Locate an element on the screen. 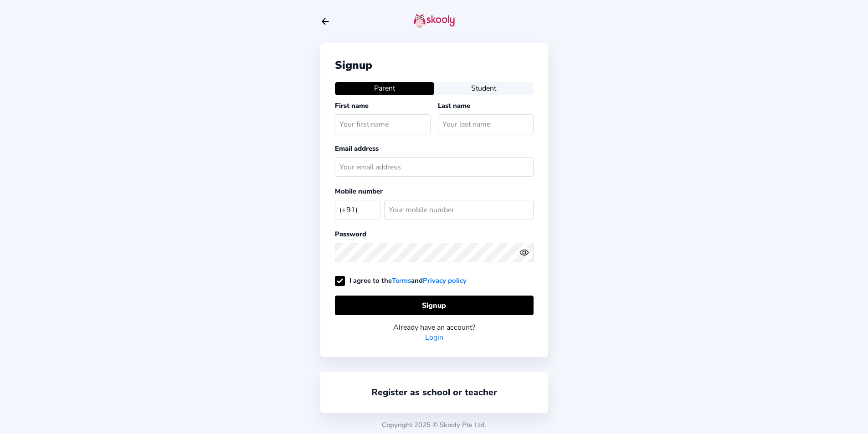 This screenshot has width=868, height=434. label: Mobile number is located at coordinates (358, 191).